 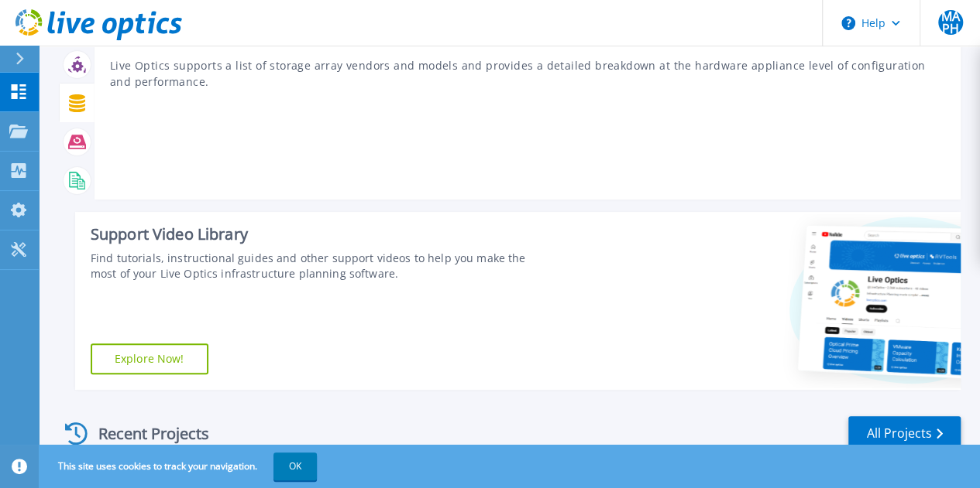 What do you see at coordinates (904, 433) in the screenshot?
I see `a: All Projects` at bounding box center [904, 433].